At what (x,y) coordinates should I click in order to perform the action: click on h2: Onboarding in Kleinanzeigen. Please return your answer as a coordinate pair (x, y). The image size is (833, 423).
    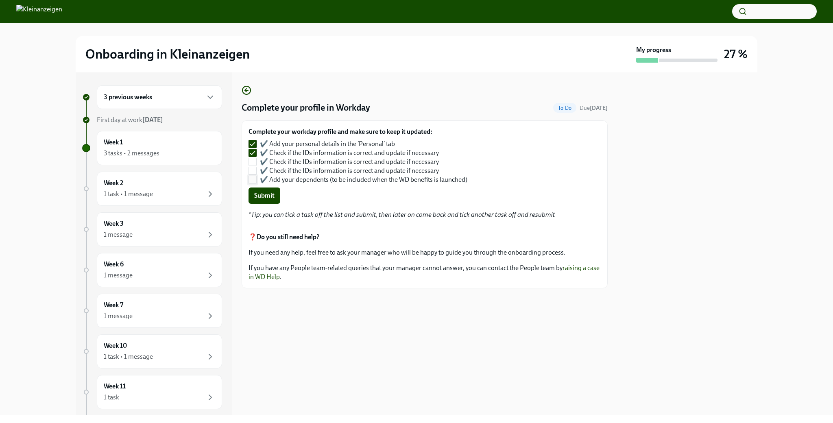
    Looking at the image, I should click on (168, 54).